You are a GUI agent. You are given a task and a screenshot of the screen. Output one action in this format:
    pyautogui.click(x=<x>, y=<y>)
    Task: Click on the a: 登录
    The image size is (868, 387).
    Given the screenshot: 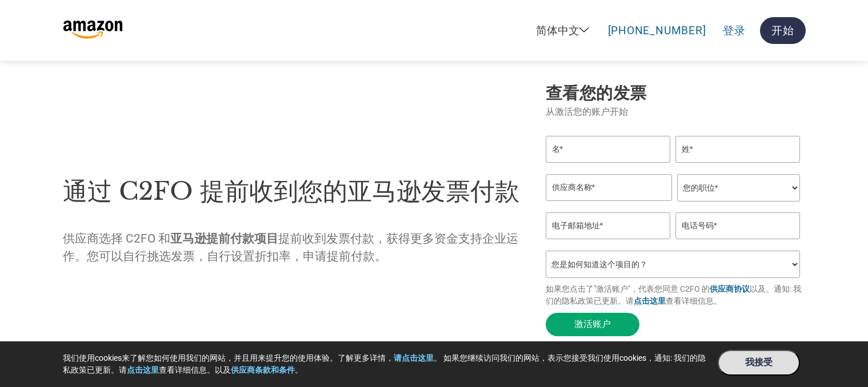 What is the action you would take?
    pyautogui.click(x=734, y=31)
    